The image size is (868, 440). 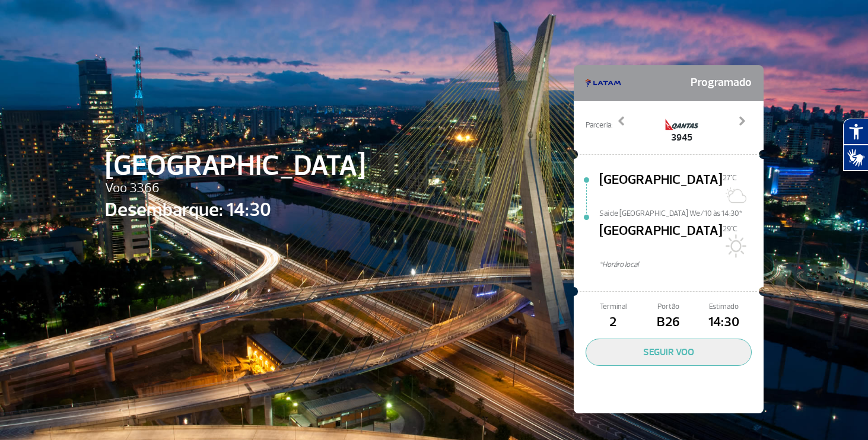 What do you see at coordinates (721, 83) in the screenshot?
I see `span: Programado` at bounding box center [721, 83].